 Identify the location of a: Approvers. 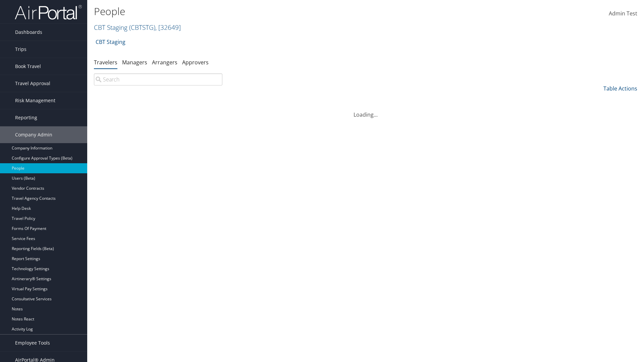
(195, 63).